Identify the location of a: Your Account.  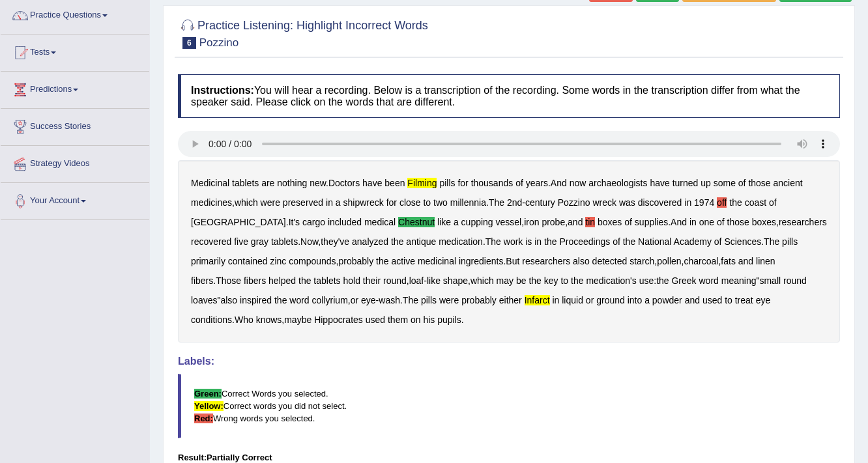
(75, 199).